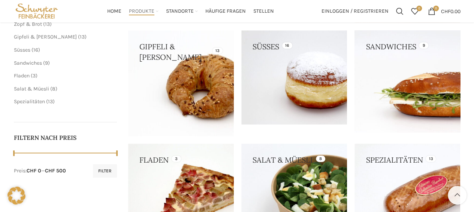  I want to click on div: Suchen, so click(400, 11).